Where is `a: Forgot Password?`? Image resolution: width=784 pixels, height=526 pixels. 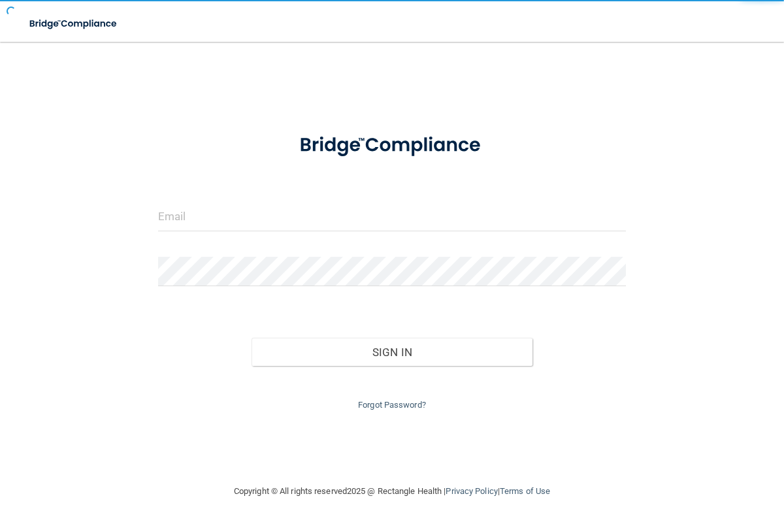 a: Forgot Password? is located at coordinates (392, 405).